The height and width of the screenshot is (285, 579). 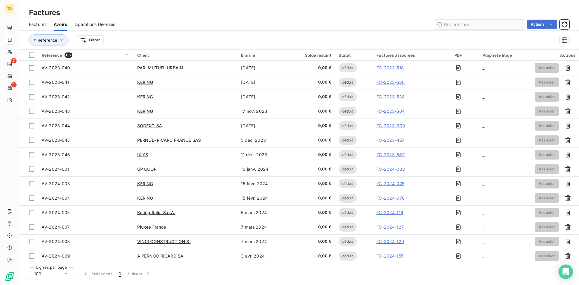 What do you see at coordinates (56, 241) in the screenshot?
I see `span: AV-2024-008` at bounding box center [56, 241].